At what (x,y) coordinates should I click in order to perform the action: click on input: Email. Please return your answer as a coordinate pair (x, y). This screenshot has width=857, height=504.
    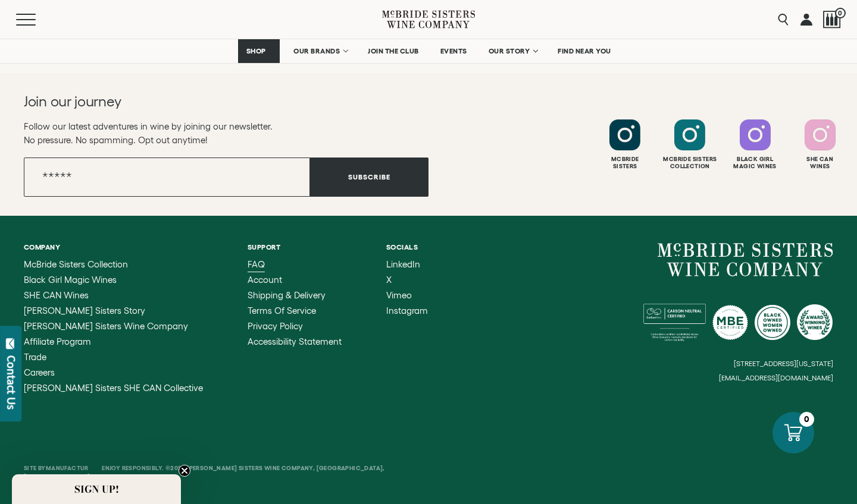
    Looking at the image, I should click on (167, 177).